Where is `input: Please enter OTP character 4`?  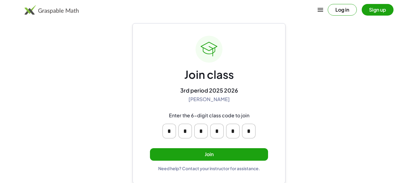
input: Please enter OTP character 4 is located at coordinates (217, 131).